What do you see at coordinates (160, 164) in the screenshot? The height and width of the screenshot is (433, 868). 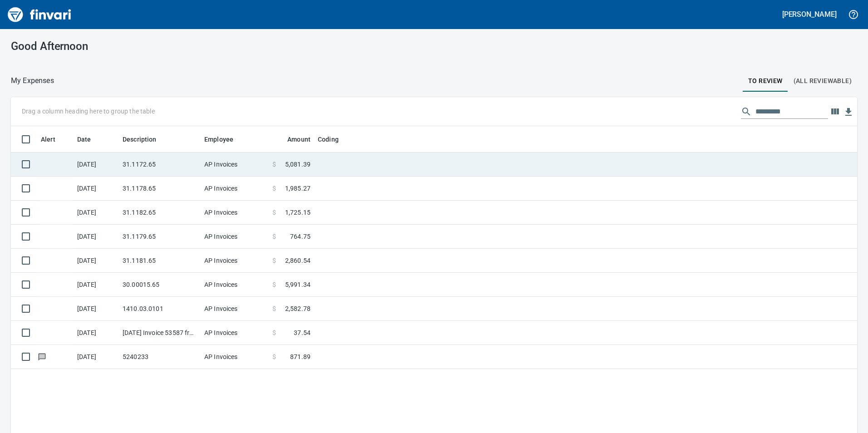 I see `td: 31.1172.65` at bounding box center [160, 164].